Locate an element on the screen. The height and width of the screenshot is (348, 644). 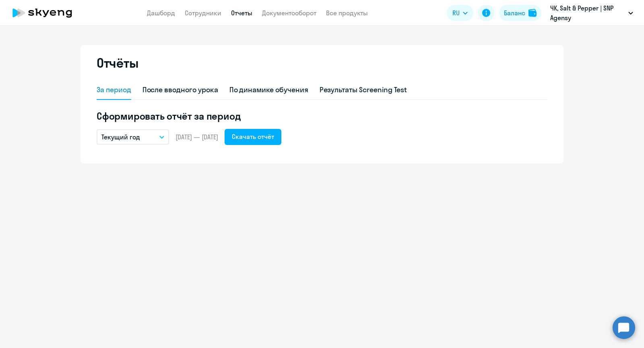
a: Отчеты is located at coordinates (241, 13).